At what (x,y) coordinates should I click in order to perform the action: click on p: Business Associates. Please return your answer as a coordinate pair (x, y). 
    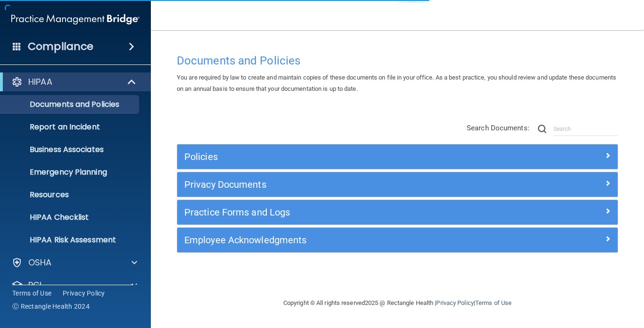
    Looking at the image, I should click on (70, 150).